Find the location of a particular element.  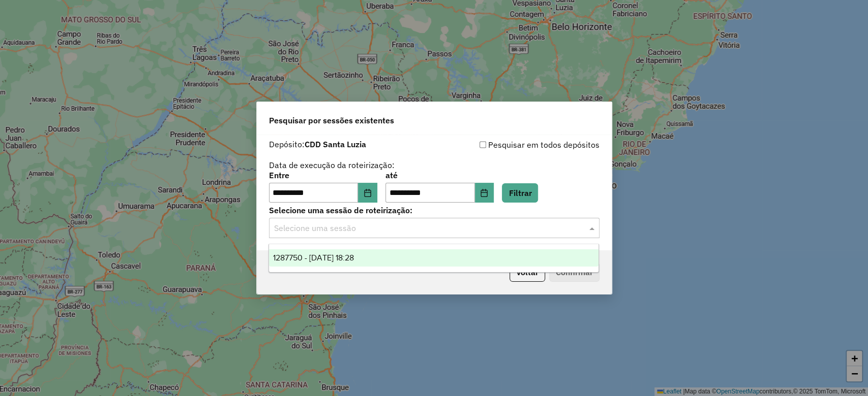

strong: CDD Santa Luzia is located at coordinates (335, 144).